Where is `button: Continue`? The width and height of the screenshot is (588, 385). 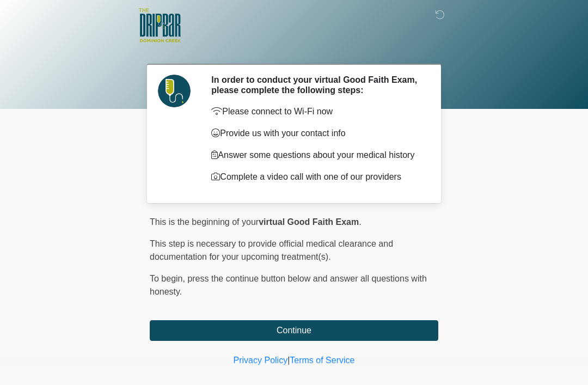
button: Continue is located at coordinates (294, 331).